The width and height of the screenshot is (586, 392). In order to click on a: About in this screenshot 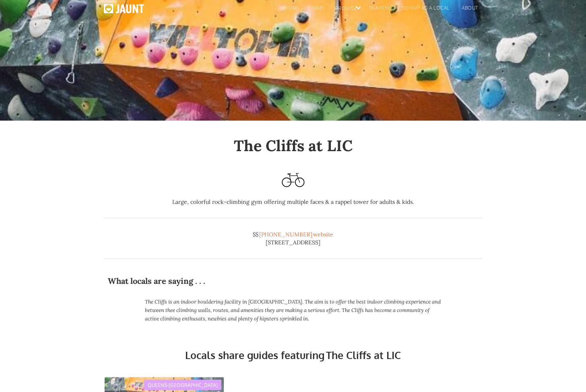, I will do `click(468, 10)`.